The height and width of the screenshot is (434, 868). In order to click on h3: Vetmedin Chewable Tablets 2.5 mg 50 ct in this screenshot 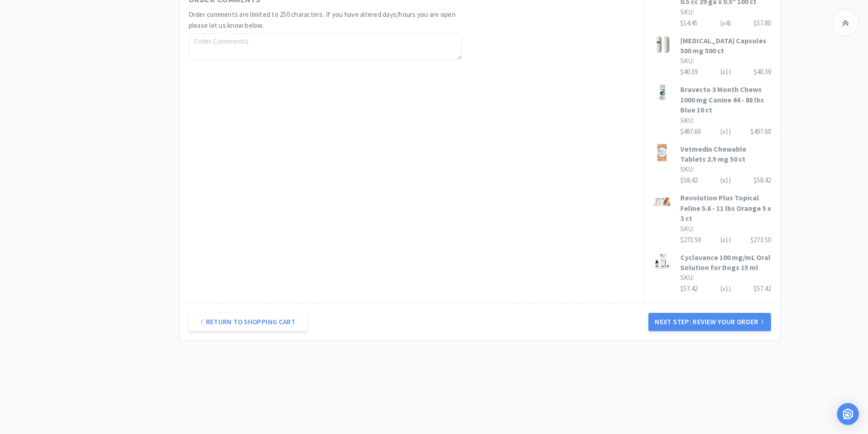, I will do `click(725, 154)`.